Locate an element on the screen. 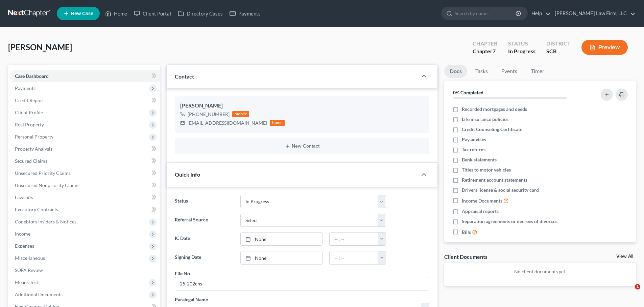 The width and height of the screenshot is (644, 307). a: Payments is located at coordinates (245, 13).